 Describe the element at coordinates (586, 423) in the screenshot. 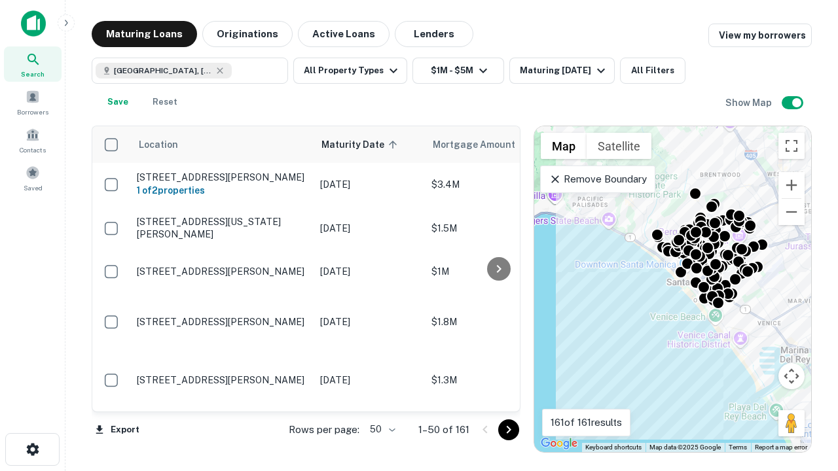

I see `p: 161 of 161 results` at that location.